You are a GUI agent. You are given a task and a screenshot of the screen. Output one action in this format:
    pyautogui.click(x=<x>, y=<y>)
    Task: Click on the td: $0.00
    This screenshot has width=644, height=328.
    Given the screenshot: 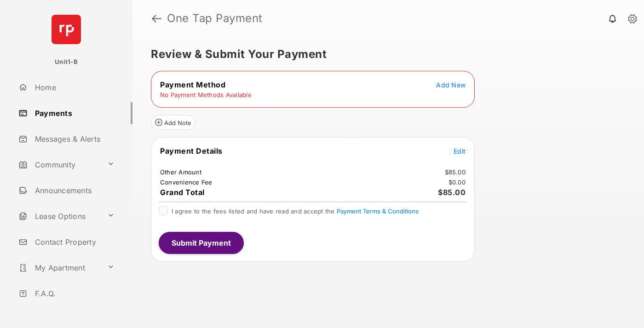 What is the action you would take?
    pyautogui.click(x=457, y=182)
    